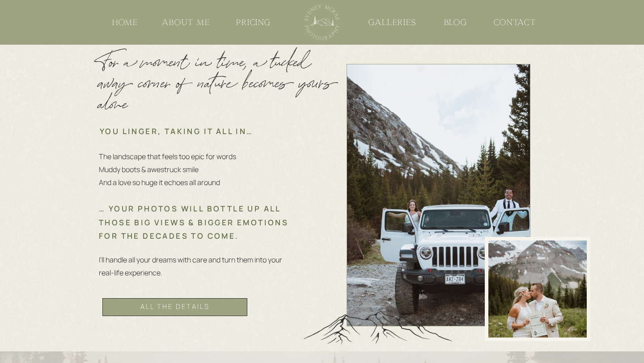 The height and width of the screenshot is (363, 644). I want to click on nav: HOME, so click(125, 22).